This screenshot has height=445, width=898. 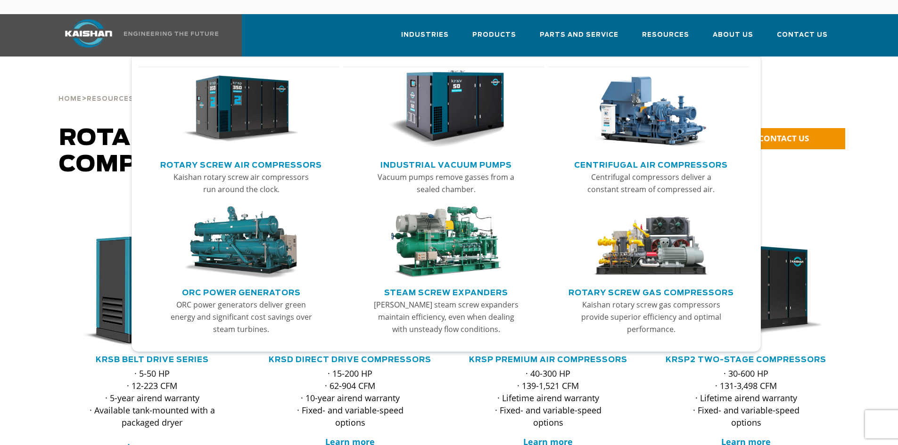 What do you see at coordinates (651, 183) in the screenshot?
I see `p: Centrifugal compressors deliver a constant stream of compressed air.` at bounding box center [651, 183].